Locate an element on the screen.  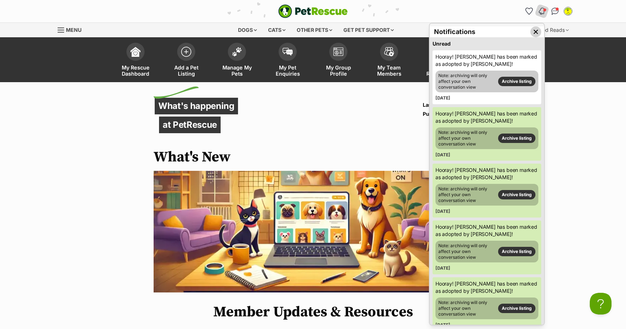
img: dashboard-icon-eb2f2d2d3e046f16d808141f083e7271f6b2e854fb5c12c21221c1fb7104beca.svg is located at coordinates (135, 52).